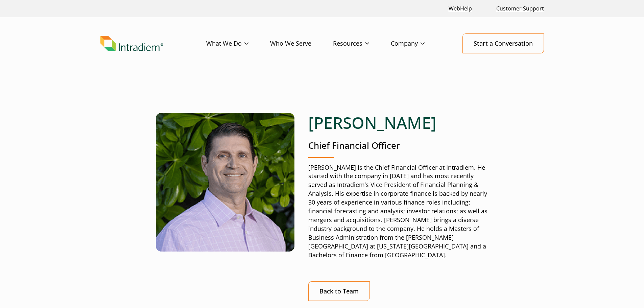 This screenshot has height=308, width=644. Describe the element at coordinates (460, 8) in the screenshot. I see `a: Link opens in a new window` at that location.